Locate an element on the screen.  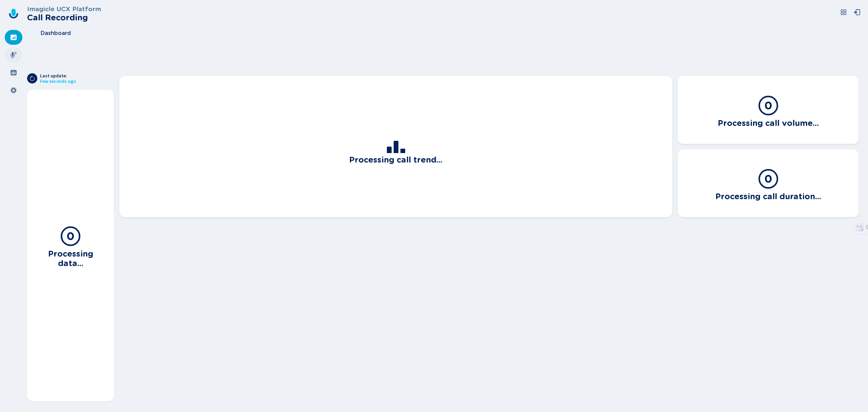
svg: arrow-clockwise is located at coordinates (32, 79).